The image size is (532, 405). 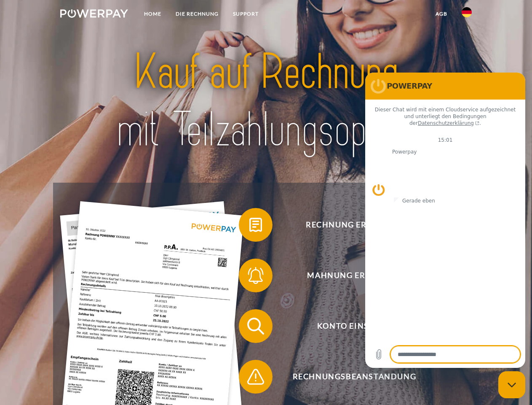 What do you see at coordinates (94, 79) in the screenshot?
I see `p: Powerpay` at bounding box center [94, 79].